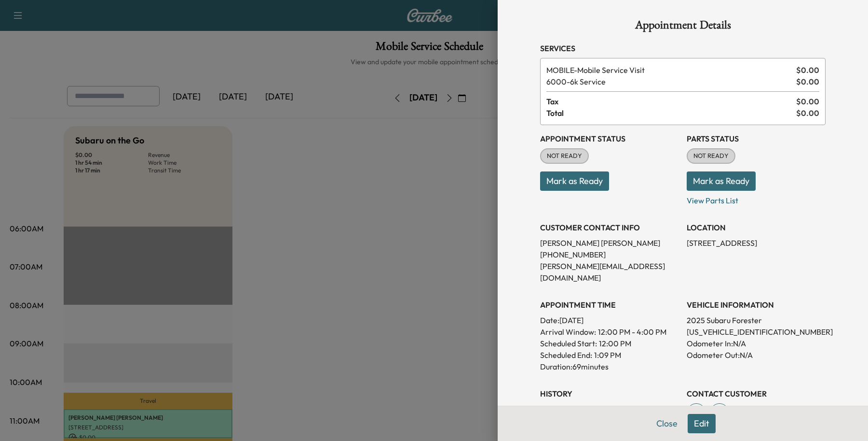 The height and width of the screenshot is (441, 868). Describe the element at coordinates (756, 199) in the screenshot. I see `p: View Parts List` at that location.